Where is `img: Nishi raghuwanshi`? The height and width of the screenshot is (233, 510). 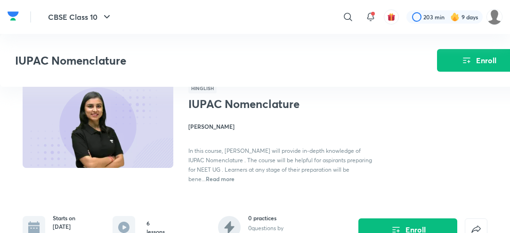 img: Nishi raghuwanshi is located at coordinates (495, 17).